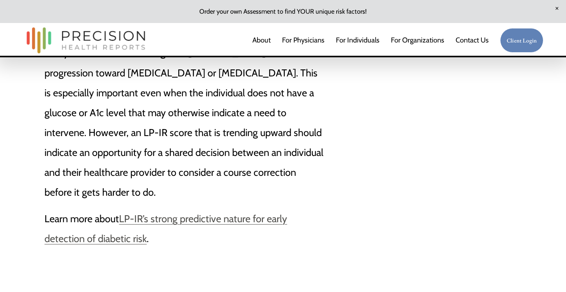 Image resolution: width=566 pixels, height=292 pixels. Describe the element at coordinates (86, 40) in the screenshot. I see `img: Precision Health Reports` at that location.